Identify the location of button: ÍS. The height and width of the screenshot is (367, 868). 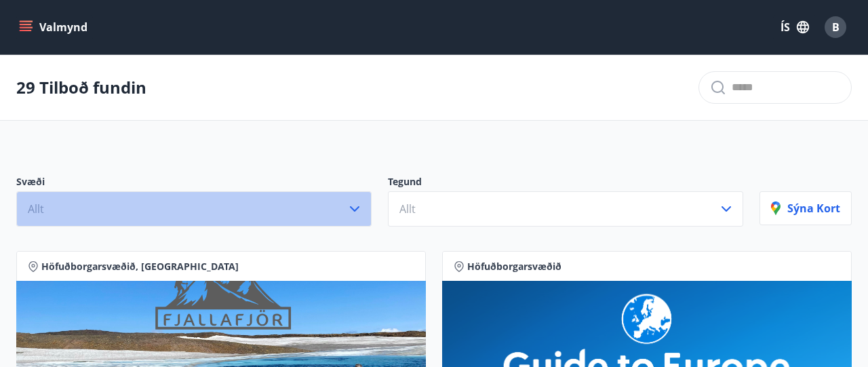
(795, 27).